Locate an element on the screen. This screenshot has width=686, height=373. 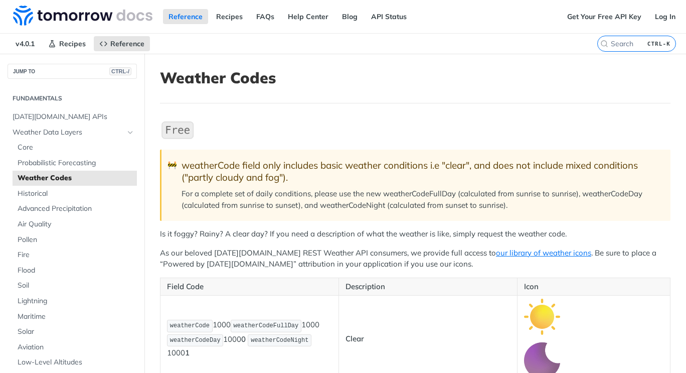
a: Weather Codes is located at coordinates (75, 178).